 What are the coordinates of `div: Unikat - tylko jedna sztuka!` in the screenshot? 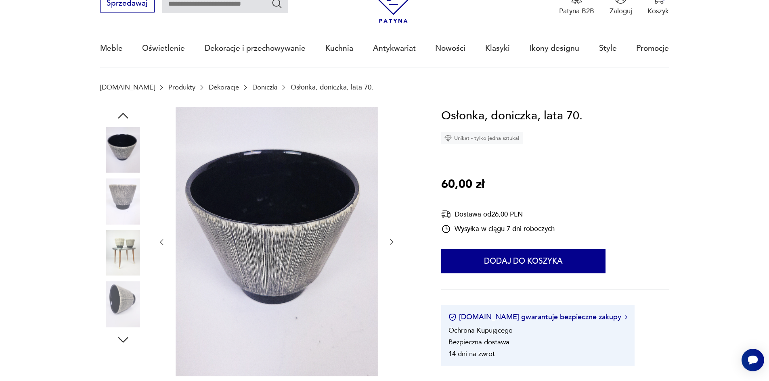 It's located at (482, 138).